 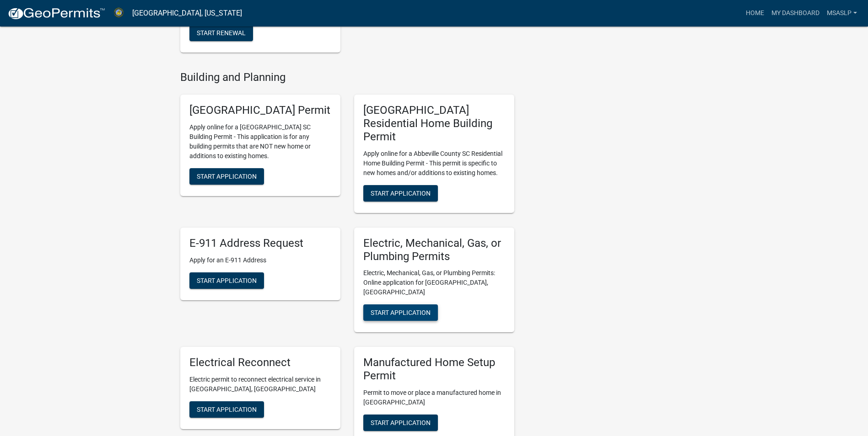 What do you see at coordinates (795, 14) in the screenshot?
I see `a: My Dashboard` at bounding box center [795, 14].